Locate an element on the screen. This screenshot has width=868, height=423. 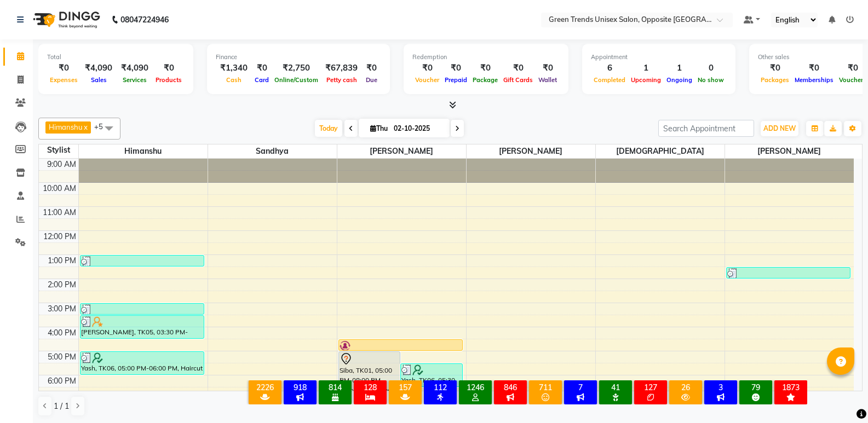
div: 112 is located at coordinates (441, 387).